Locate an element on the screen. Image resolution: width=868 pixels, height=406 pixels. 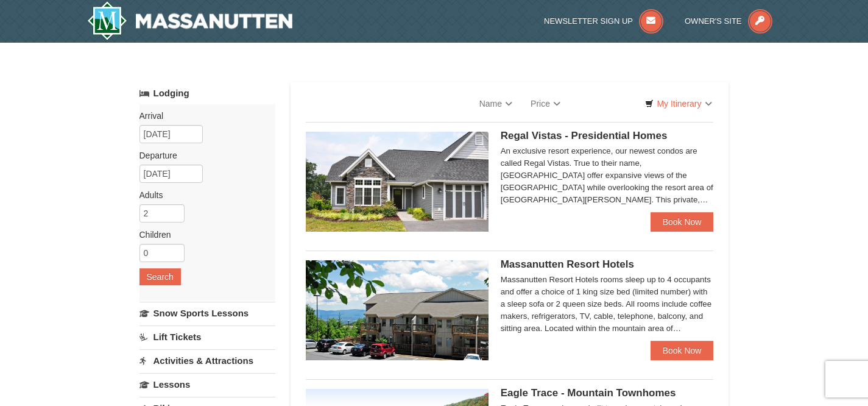
a: Name is located at coordinates (496, 104).